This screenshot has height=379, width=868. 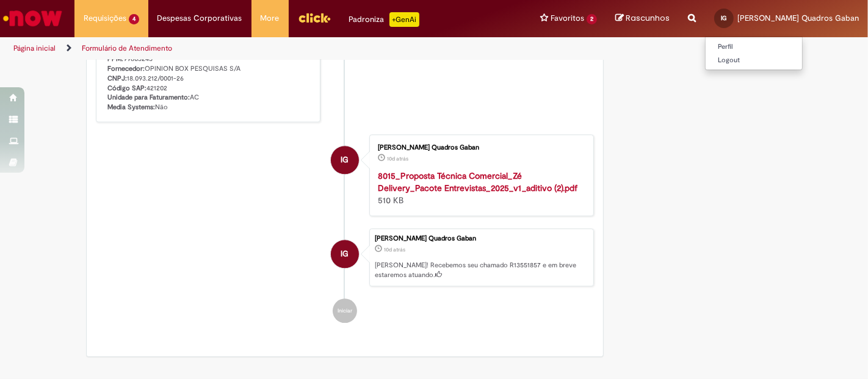 I want to click on a: Logout, so click(x=754, y=60).